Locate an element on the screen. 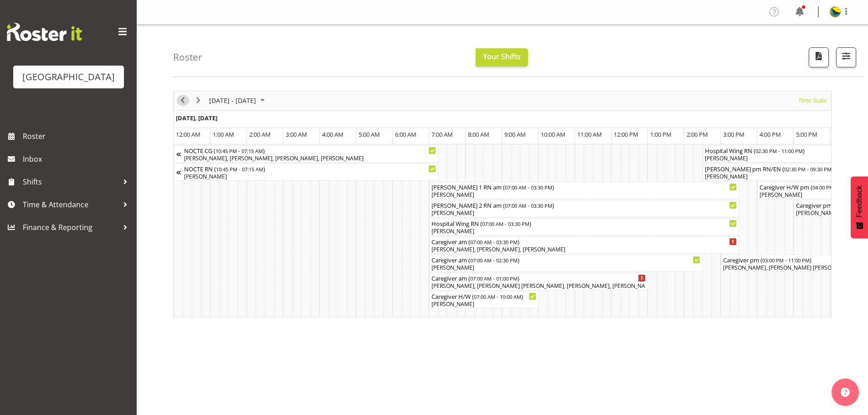  span: Feedback is located at coordinates (859, 201).